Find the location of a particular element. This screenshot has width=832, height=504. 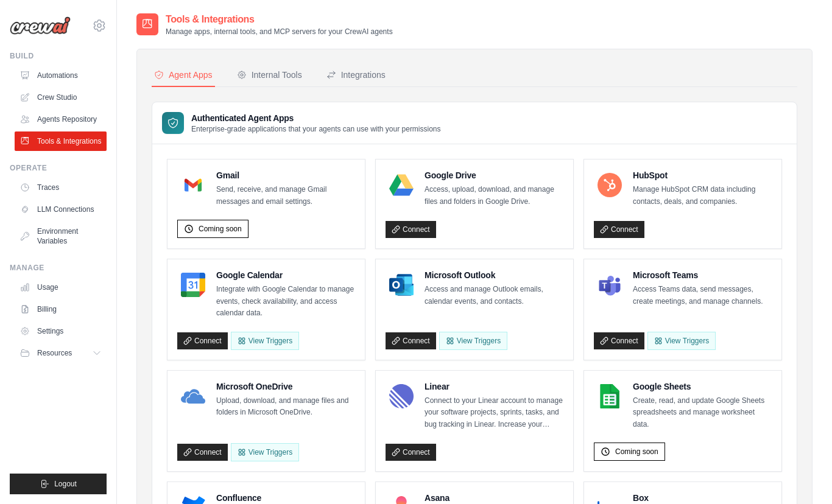

div: Manage is located at coordinates (58, 268).